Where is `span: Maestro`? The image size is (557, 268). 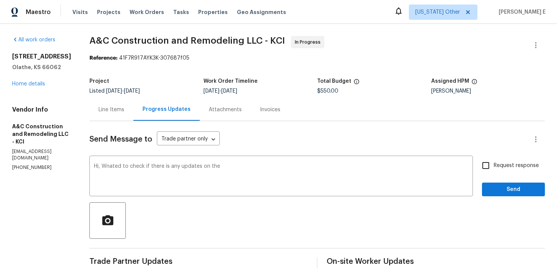 span: Maestro is located at coordinates (38, 12).